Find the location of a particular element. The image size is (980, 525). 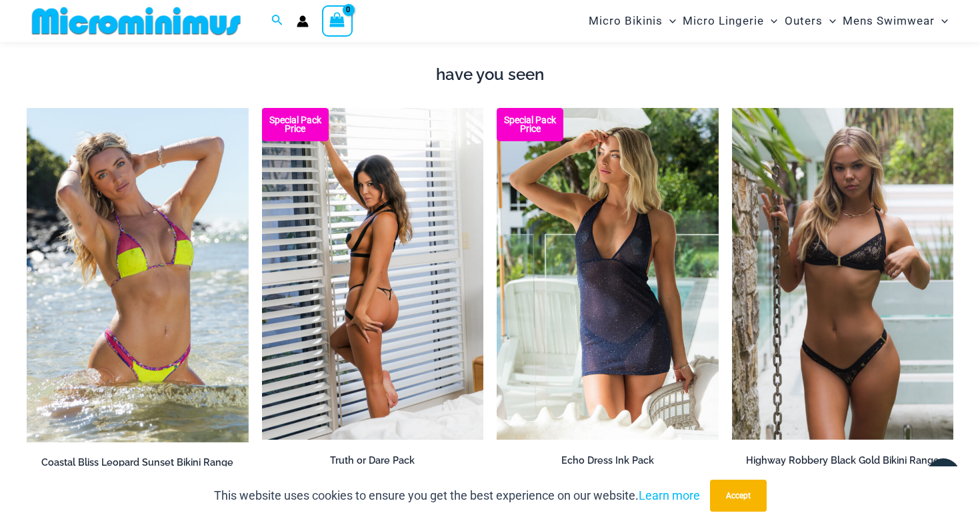

h2: Coastal Bliss Leopard Sunset Bikini Range is located at coordinates (138, 463).